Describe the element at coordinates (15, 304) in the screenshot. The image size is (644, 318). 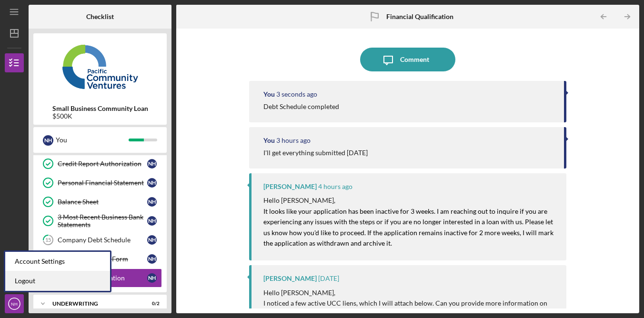
I see `button: NH` at that location.